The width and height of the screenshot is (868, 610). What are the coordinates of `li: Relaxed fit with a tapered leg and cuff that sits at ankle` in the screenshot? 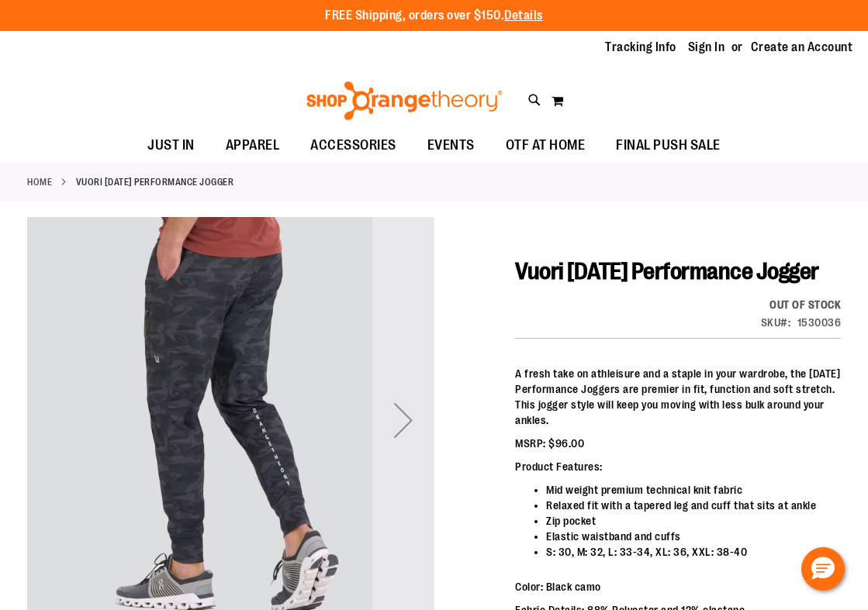 It's located at (693, 505).